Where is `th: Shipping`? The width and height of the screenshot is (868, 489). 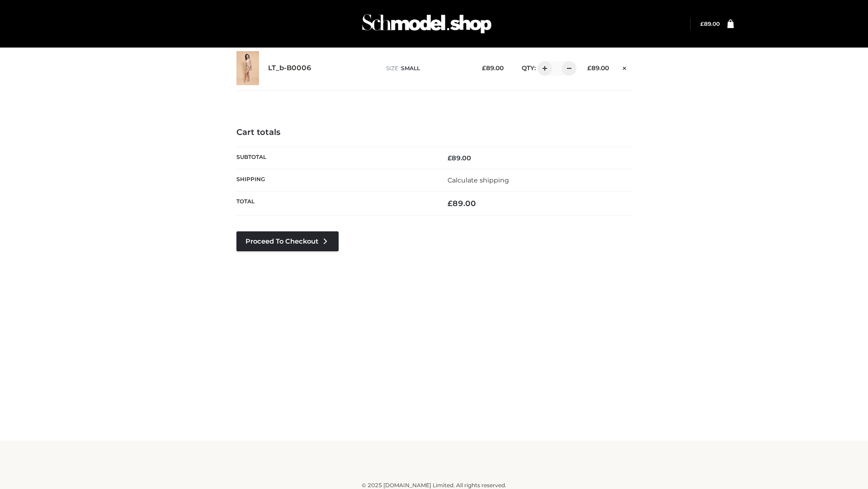
th: Shipping is located at coordinates (335, 180).